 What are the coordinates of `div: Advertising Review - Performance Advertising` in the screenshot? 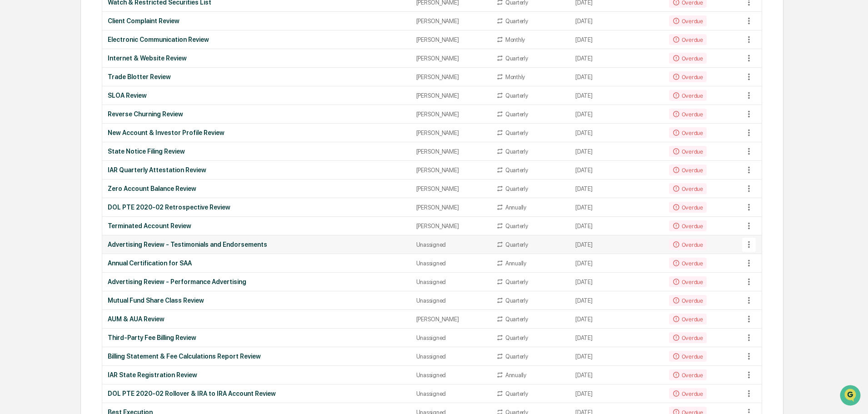 It's located at (256, 282).